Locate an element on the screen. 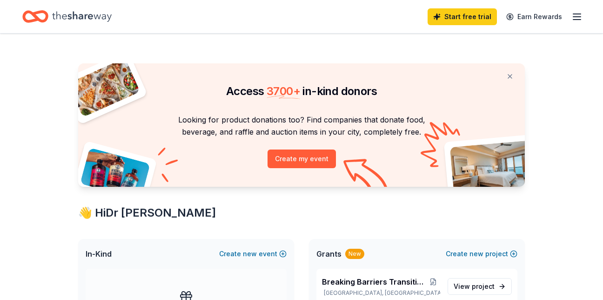 The height and width of the screenshot is (300, 603). span: In-Kind is located at coordinates (99, 254).